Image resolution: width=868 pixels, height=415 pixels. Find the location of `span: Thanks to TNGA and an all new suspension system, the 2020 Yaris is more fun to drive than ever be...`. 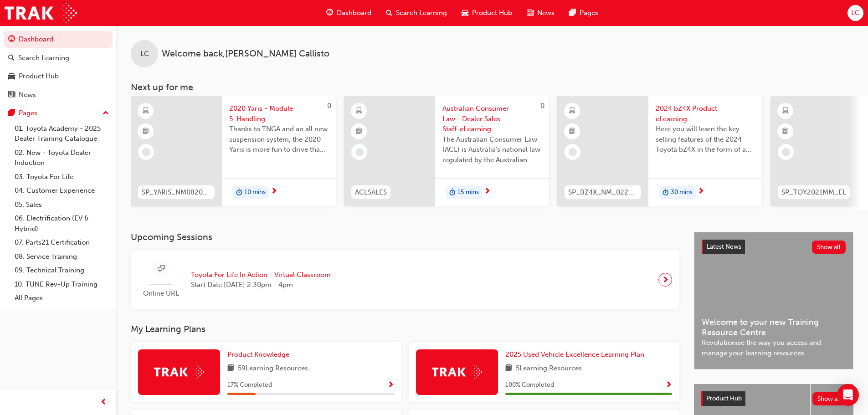

span: Thanks to TNGA and an all new suspension system, the 2020 Yaris is more fun to drive than ever be... is located at coordinates (279, 139).